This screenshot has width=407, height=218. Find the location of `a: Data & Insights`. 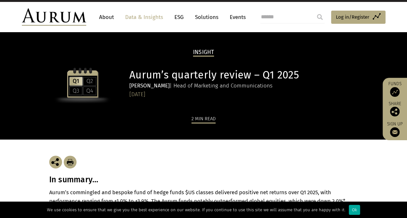

a: Data & Insights is located at coordinates (144, 17).